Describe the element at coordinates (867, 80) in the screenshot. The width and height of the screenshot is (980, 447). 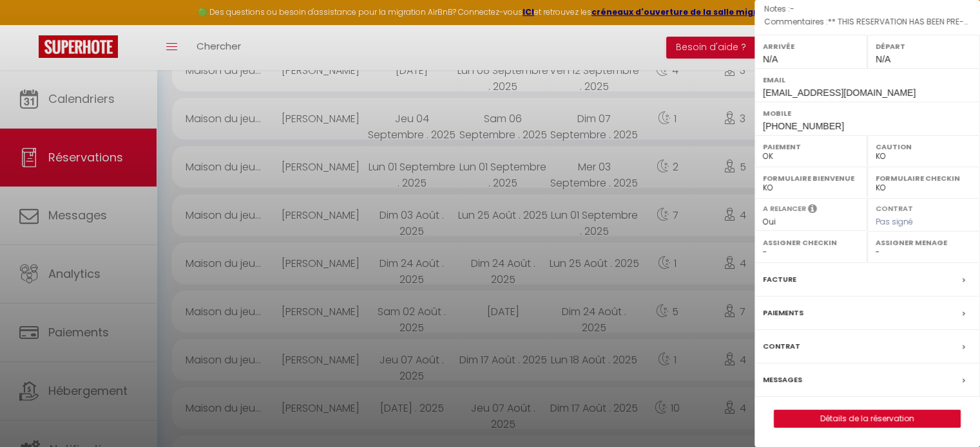
I see `label: Email` at that location.